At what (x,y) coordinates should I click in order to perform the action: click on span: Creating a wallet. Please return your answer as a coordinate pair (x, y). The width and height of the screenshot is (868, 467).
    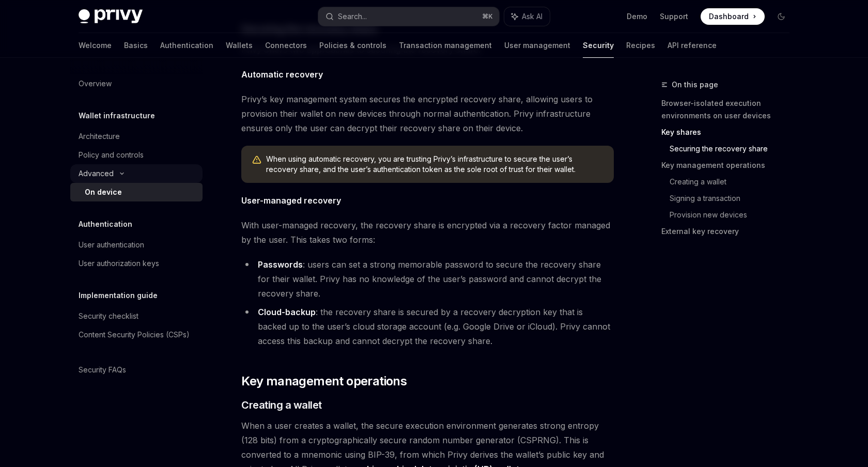
    Looking at the image, I should click on (282, 405).